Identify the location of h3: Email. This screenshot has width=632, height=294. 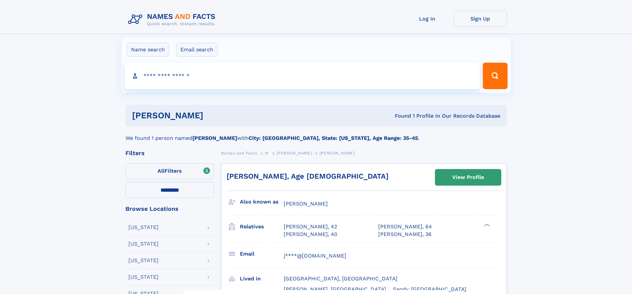
(262, 254).